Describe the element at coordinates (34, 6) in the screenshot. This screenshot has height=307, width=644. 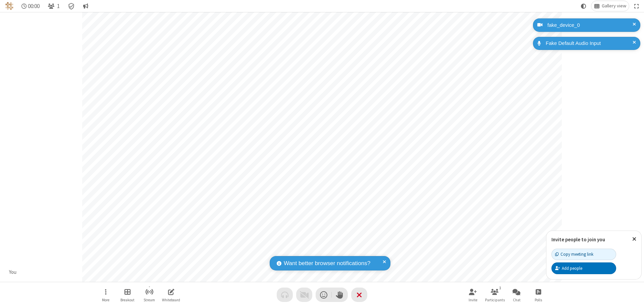
I see `span: 00:00` at that location.